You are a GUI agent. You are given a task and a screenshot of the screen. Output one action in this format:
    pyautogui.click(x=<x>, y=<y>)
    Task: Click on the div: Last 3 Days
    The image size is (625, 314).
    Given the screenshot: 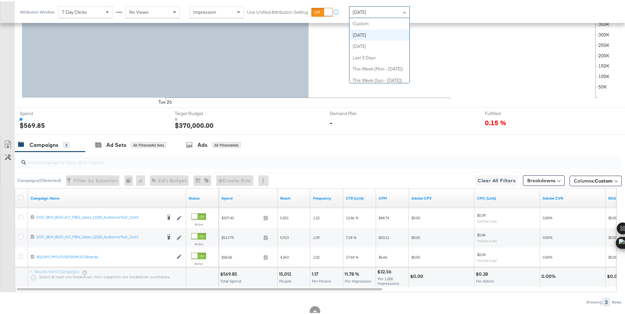 What is the action you would take?
    pyautogui.click(x=379, y=56)
    